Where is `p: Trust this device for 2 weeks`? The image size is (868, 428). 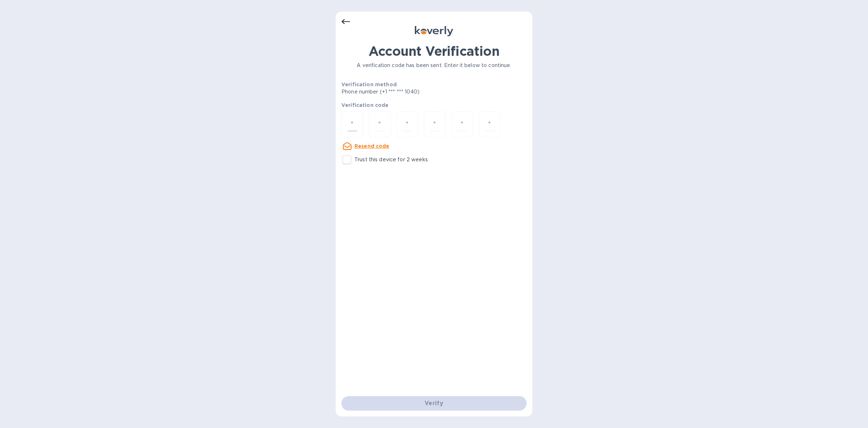
p: Trust this device for 2 weeks is located at coordinates (391, 159).